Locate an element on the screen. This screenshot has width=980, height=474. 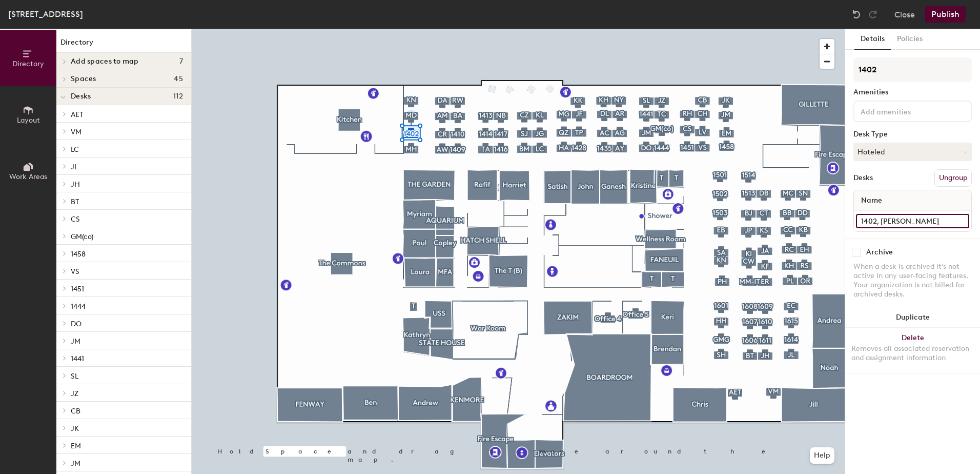
span: 1458 is located at coordinates (78, 254).